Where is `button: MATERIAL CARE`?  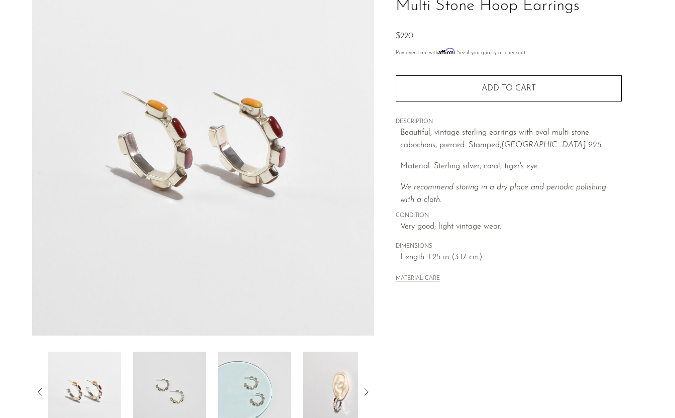 button: MATERIAL CARE is located at coordinates (418, 279).